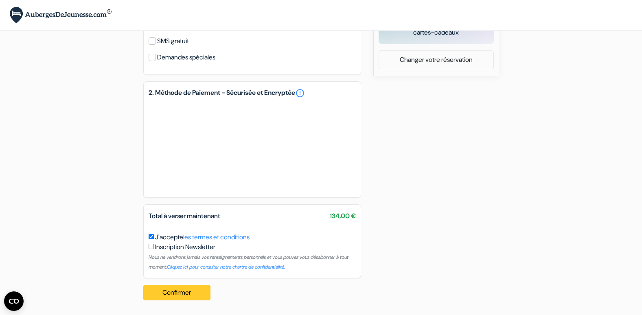 This screenshot has height=315, width=642. What do you see at coordinates (186, 57) in the screenshot?
I see `label: Demandes spéciales` at bounding box center [186, 57].